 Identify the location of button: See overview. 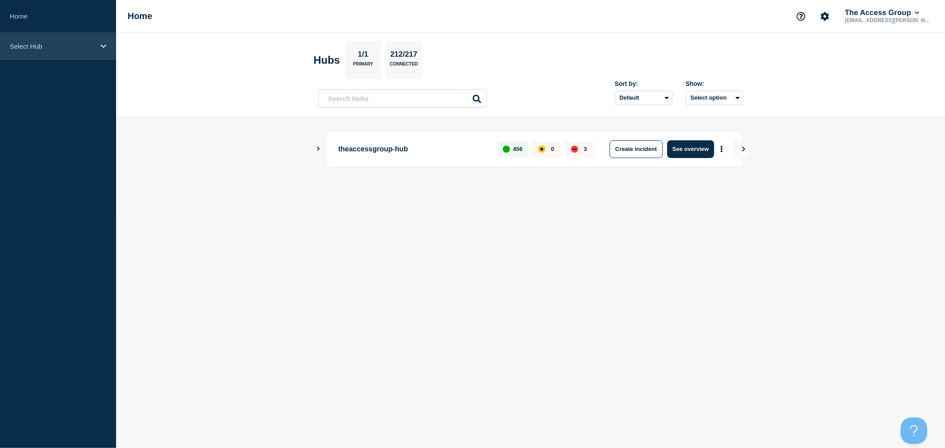
(691, 149).